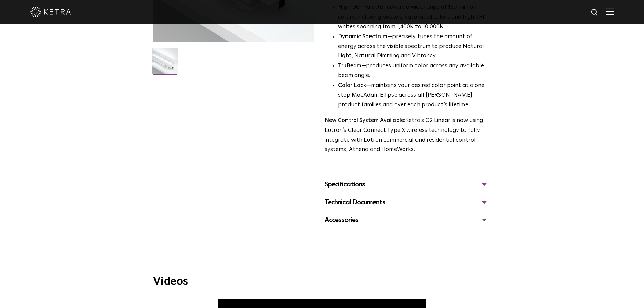 The height and width of the screenshot is (308, 644). I want to click on div: Accessories, so click(406, 220).